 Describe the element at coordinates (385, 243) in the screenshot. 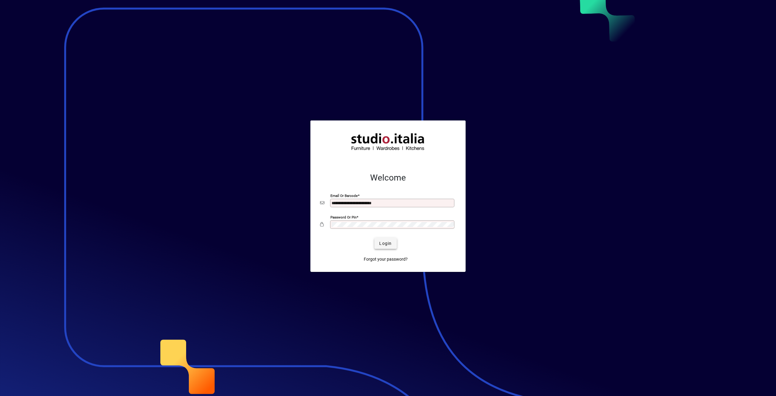

I see `button: Login` at that location.